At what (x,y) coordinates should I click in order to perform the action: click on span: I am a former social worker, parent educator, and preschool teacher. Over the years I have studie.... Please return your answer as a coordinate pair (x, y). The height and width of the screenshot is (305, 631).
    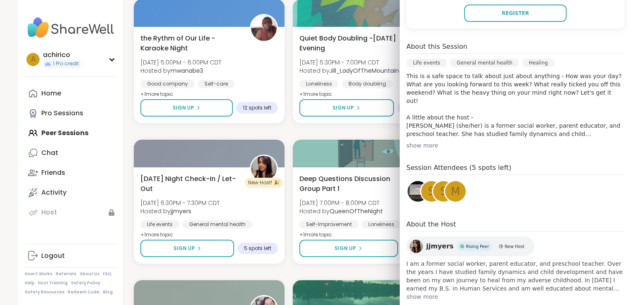
    Looking at the image, I should click on (515, 276).